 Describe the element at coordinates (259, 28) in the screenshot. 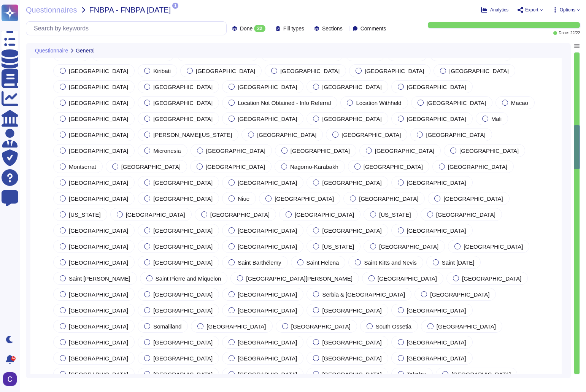

I see `div: 22` at that location.